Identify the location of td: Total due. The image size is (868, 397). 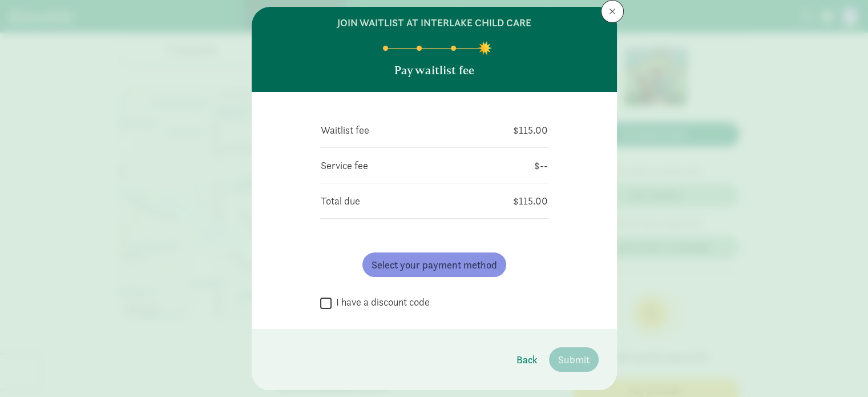
(380, 200).